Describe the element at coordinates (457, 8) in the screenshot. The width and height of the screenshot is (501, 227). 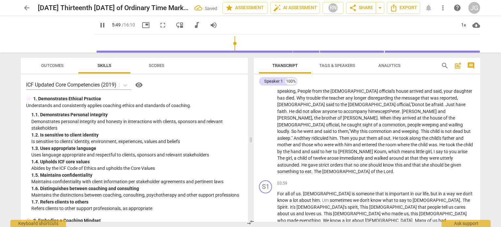
I see `span: help` at that location.